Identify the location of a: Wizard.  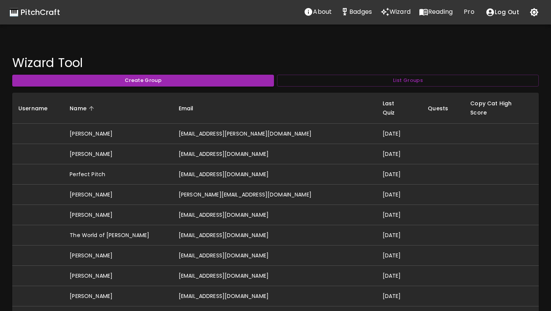
(395, 12).